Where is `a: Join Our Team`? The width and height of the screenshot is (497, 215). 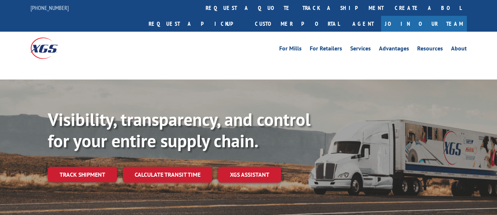
a: Join Our Team is located at coordinates (423, 24).